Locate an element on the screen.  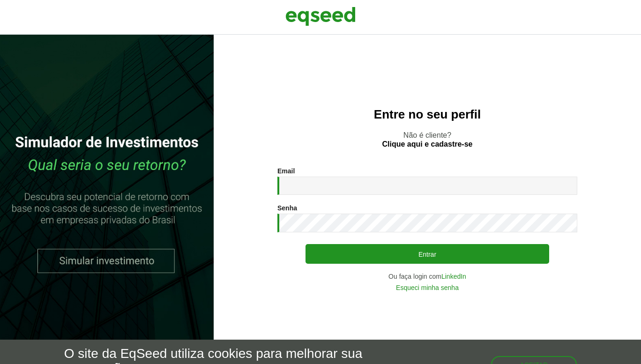
a: LinkedIn is located at coordinates (454, 276).